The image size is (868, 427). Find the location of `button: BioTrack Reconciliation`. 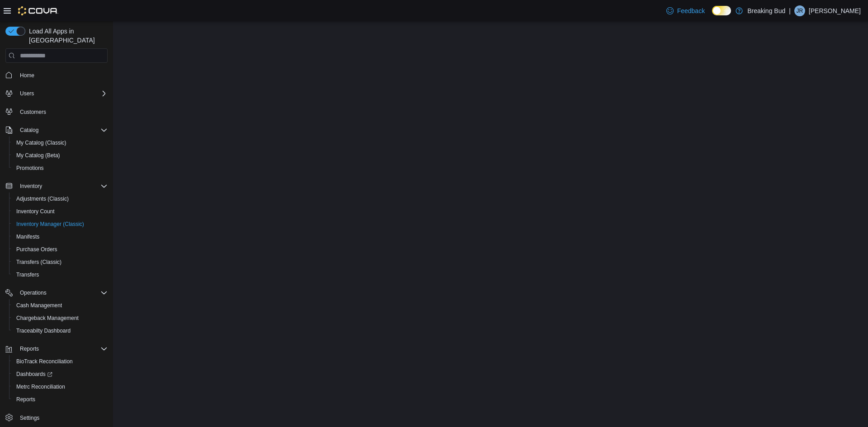

button: BioTrack Reconciliation is located at coordinates (60, 361).